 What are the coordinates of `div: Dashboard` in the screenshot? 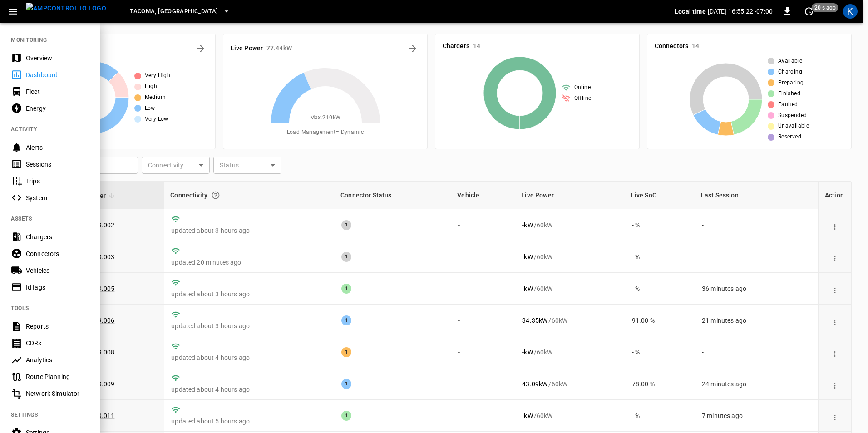 It's located at (57, 75).